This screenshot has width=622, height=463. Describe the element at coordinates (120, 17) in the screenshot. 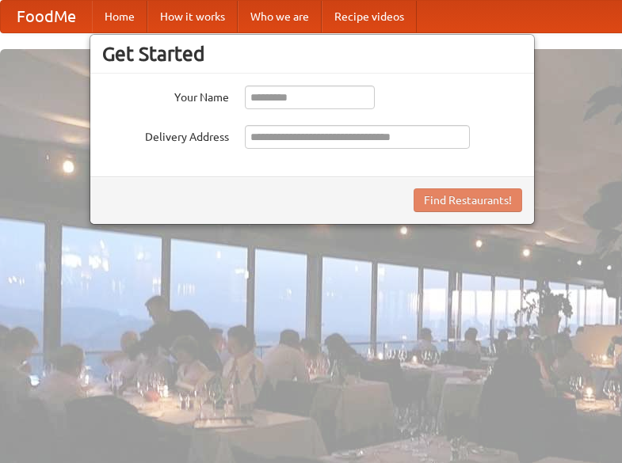

I see `a: Home` at that location.